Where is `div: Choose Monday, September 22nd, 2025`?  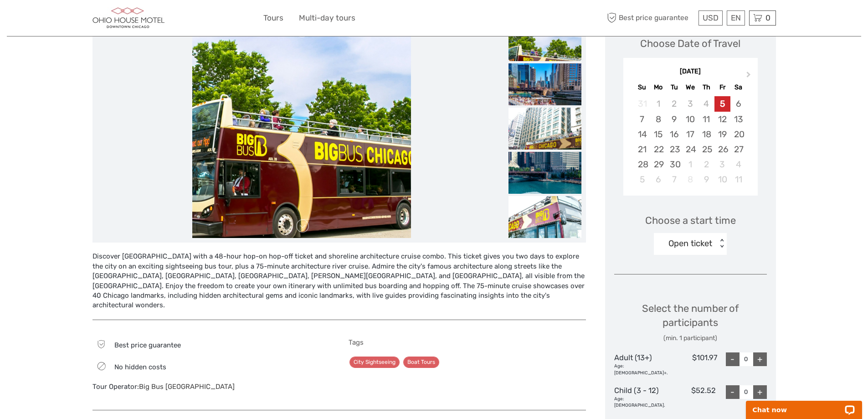
div: Choose Monday, September 22nd, 2025 is located at coordinates (658, 149).